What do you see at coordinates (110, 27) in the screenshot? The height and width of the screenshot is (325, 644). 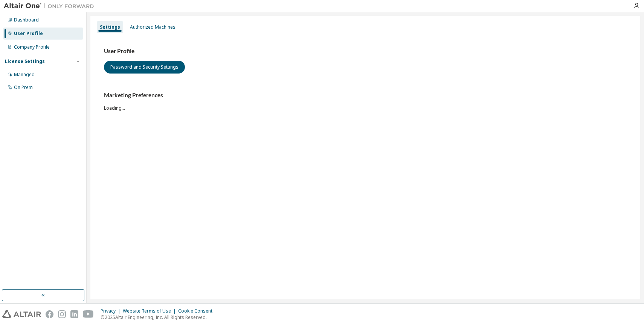 I see `div: Settings` at bounding box center [110, 27].